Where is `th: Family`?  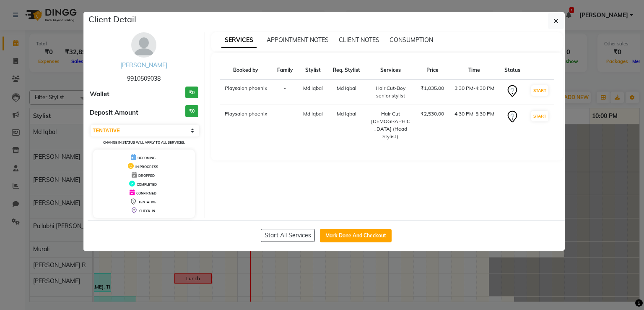
th: Family is located at coordinates (285, 70).